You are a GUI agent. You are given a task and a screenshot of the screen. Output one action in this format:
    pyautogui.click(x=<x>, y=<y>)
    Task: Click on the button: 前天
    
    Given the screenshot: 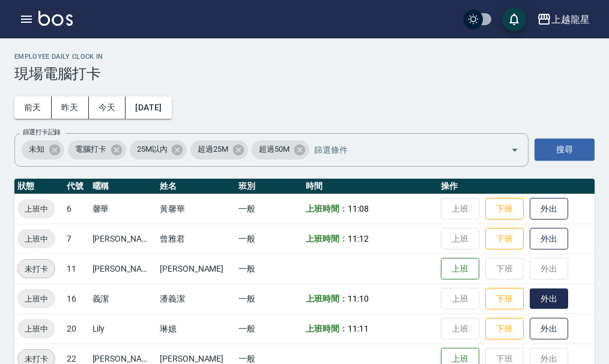 What is the action you would take?
    pyautogui.click(x=33, y=107)
    